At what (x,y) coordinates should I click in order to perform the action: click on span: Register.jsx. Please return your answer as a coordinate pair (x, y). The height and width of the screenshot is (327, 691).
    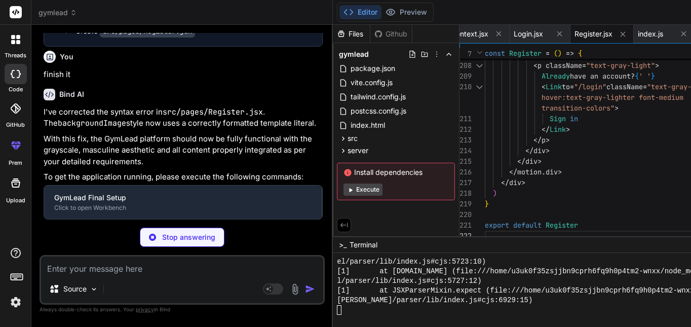
    Looking at the image, I should click on (593, 34).